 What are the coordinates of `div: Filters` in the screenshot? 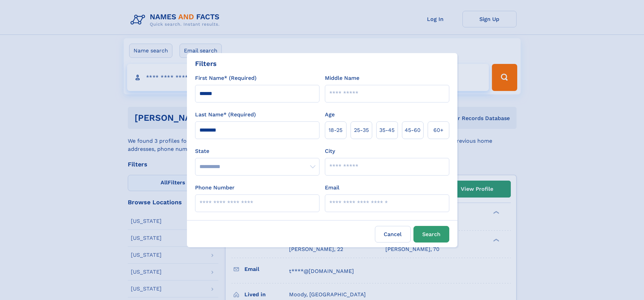 It's located at (206, 64).